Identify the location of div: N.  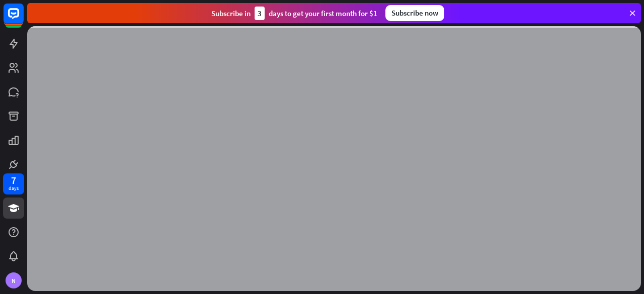
(14, 280).